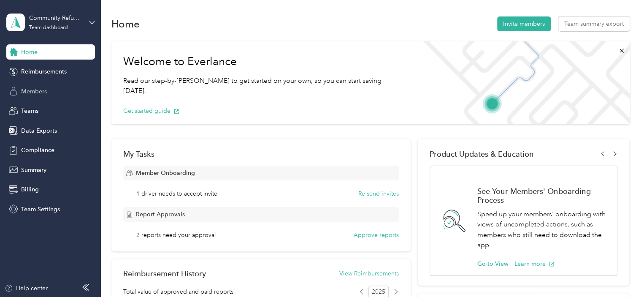  What do you see at coordinates (161, 214) in the screenshot?
I see `span: Report Approvals` at bounding box center [161, 214].